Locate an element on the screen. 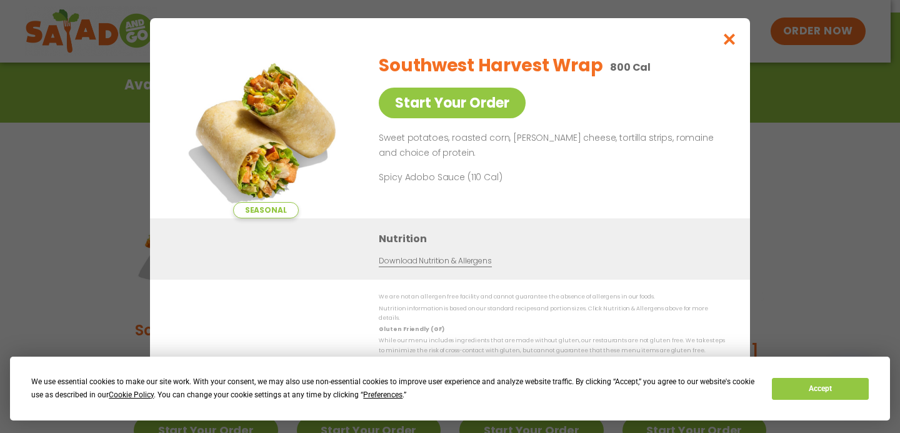 The image size is (900, 433). button: Close modal is located at coordinates (729, 39).